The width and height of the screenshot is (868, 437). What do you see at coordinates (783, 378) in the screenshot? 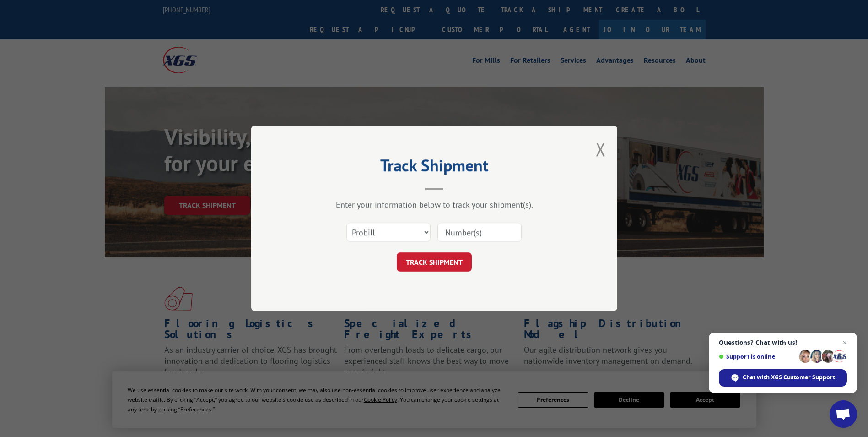
I see `div: Chat with XGS Customer Support` at bounding box center [783, 378].